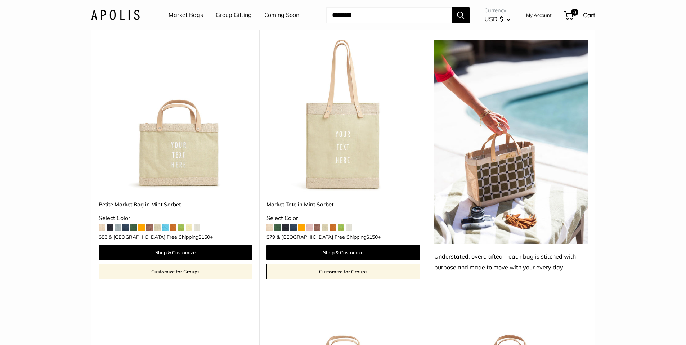 The height and width of the screenshot is (345, 686). Describe the element at coordinates (234, 15) in the screenshot. I see `a: Group Gifting` at that location.